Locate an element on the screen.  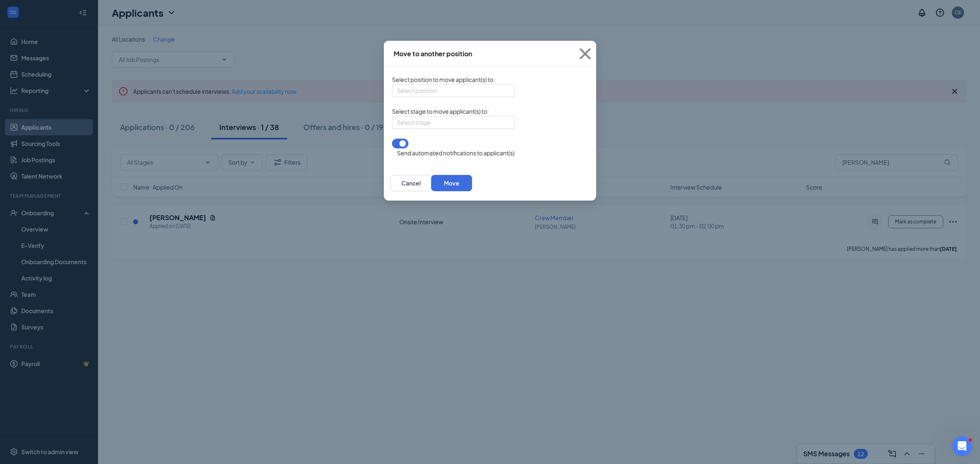
svg: Cross is located at coordinates (585, 53).